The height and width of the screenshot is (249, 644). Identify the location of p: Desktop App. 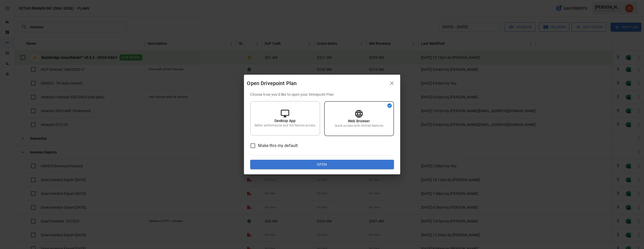
(285, 121).